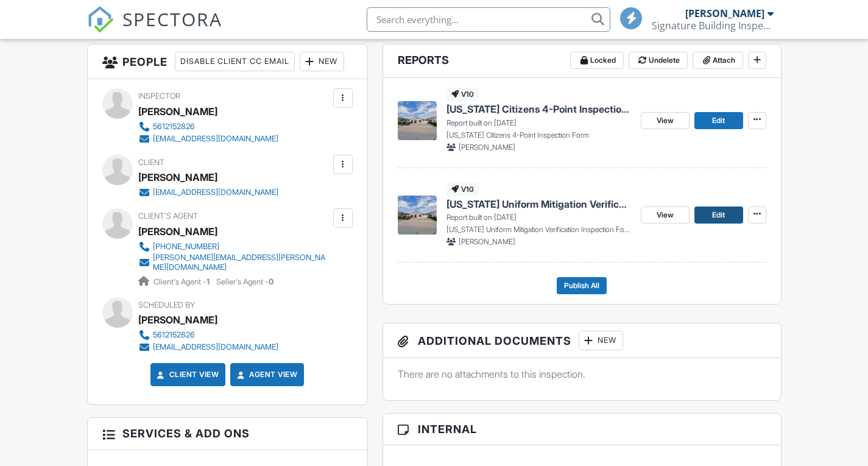  I want to click on div: Signature Building Inspections, so click(713, 26).